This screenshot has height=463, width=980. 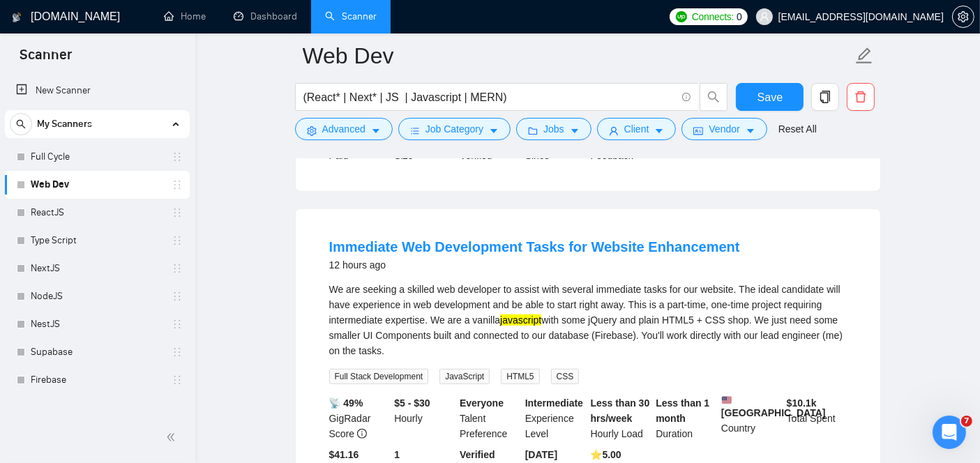 I want to click on span: idcard, so click(x=698, y=131).